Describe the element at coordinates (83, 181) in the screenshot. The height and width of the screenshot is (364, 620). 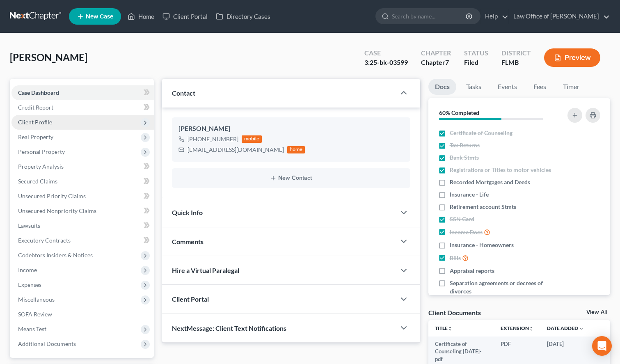
I see `a: Secured Claims` at that location.